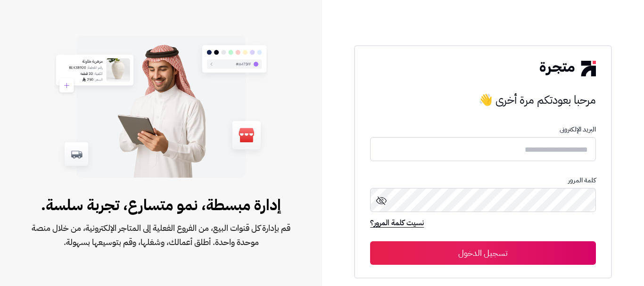 This screenshot has height=286, width=644. I want to click on p: كلمة المرور, so click(482, 180).